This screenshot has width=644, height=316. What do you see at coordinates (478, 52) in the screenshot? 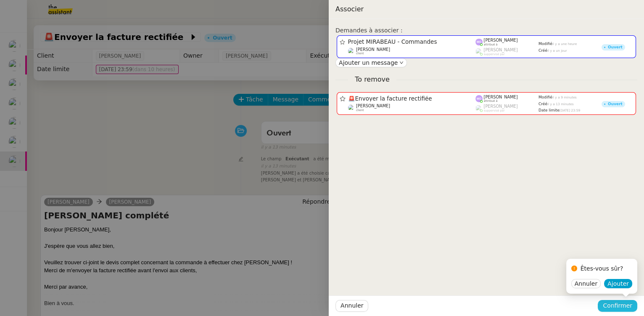
I see `img: users%2FyQfMwtYgTqhRP2YHWHmG2s2LYaD3%2Favatar%2Fprofile-pic.png` at bounding box center [478, 52].